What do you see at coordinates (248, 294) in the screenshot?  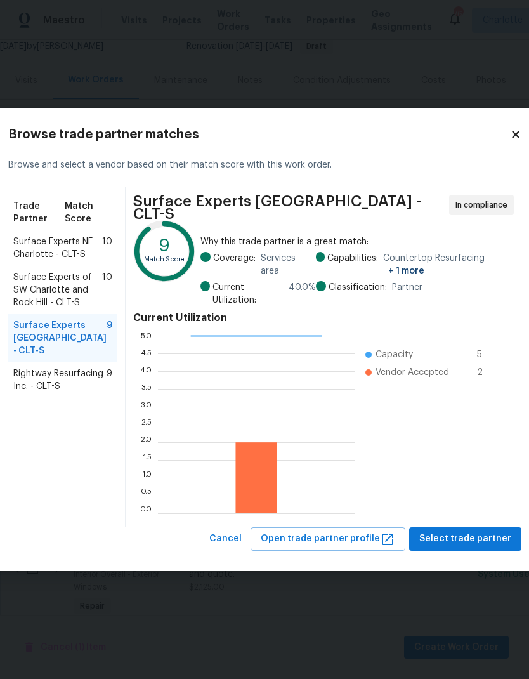 I see `span: Current Utilization:` at bounding box center [248, 294].